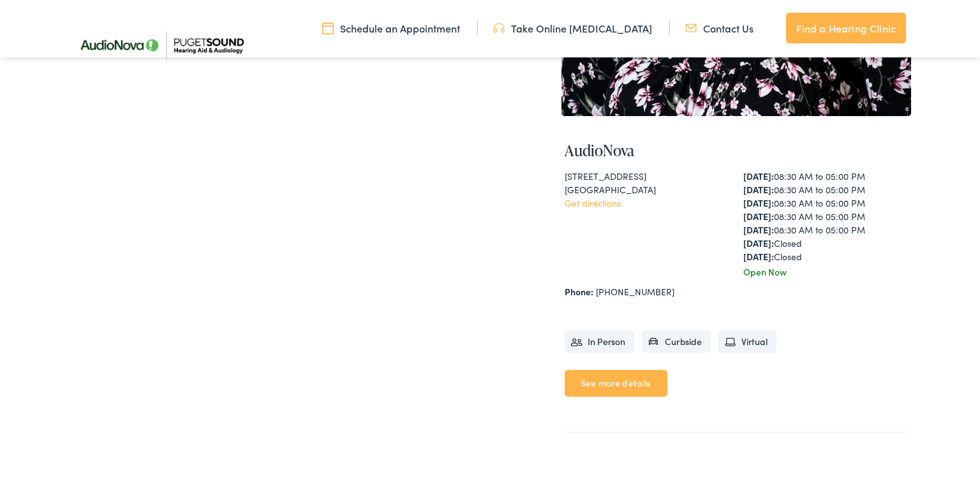 The image size is (980, 486). Describe the element at coordinates (676, 342) in the screenshot. I see `li: Curbside` at that location.